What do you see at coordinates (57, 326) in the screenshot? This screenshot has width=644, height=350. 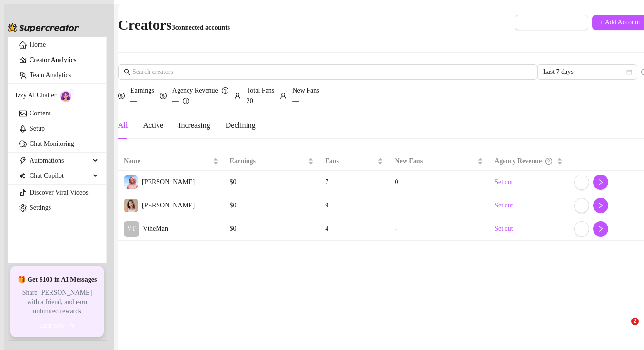 I see `button: Earn nowarrow-right` at bounding box center [57, 326].